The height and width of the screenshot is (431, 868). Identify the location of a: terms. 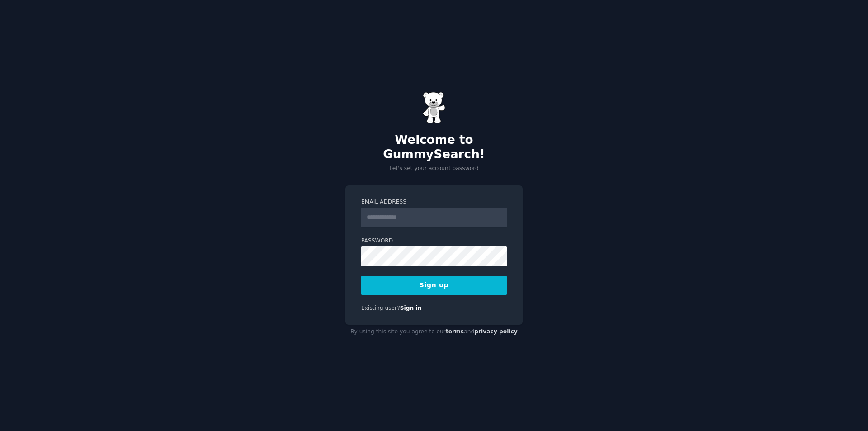
(455, 331).